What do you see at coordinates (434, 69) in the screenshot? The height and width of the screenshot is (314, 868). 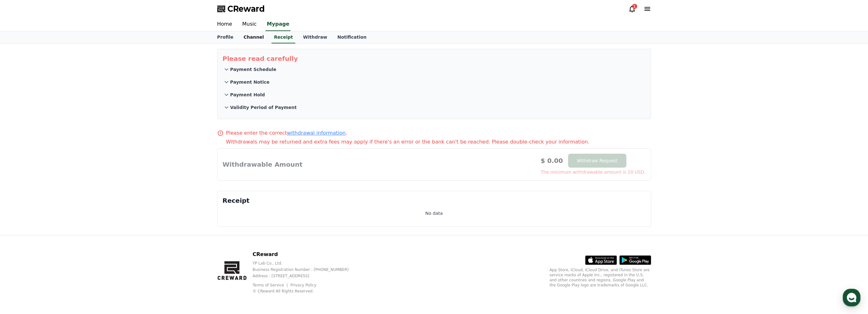 I see `button: Payment Schedule` at bounding box center [434, 69].